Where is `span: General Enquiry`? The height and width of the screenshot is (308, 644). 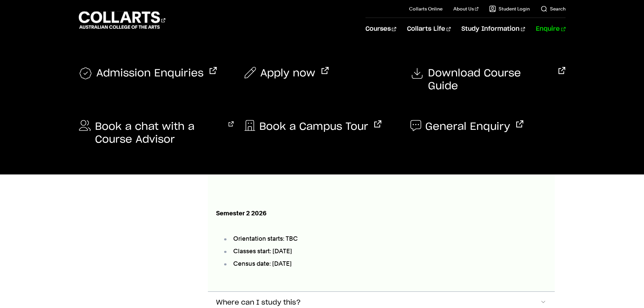 span: General Enquiry is located at coordinates (467, 127).